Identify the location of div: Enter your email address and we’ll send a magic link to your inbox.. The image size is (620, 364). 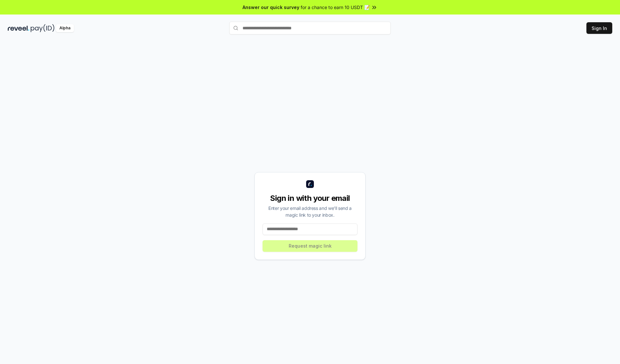
(310, 212).